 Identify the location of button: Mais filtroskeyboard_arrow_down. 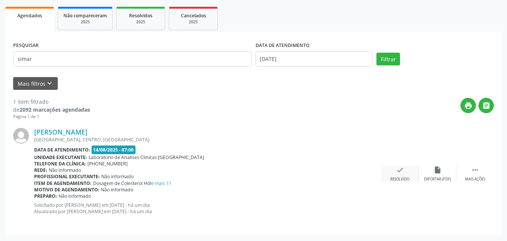
(35, 83).